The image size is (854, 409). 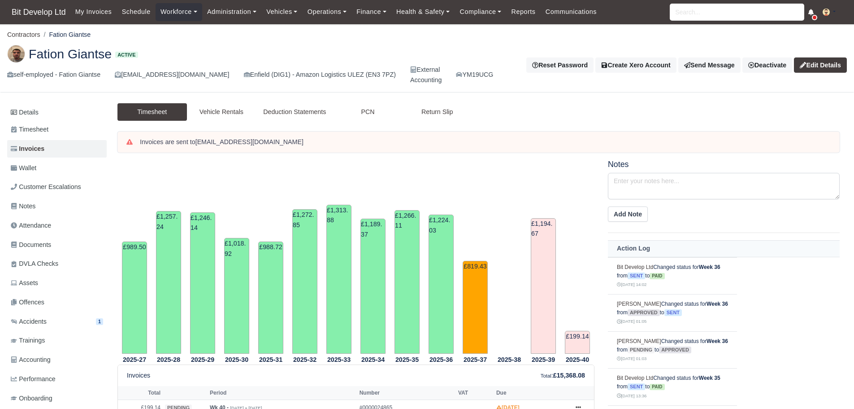 What do you see at coordinates (709, 65) in the screenshot?
I see `a: Send Message` at bounding box center [709, 65].